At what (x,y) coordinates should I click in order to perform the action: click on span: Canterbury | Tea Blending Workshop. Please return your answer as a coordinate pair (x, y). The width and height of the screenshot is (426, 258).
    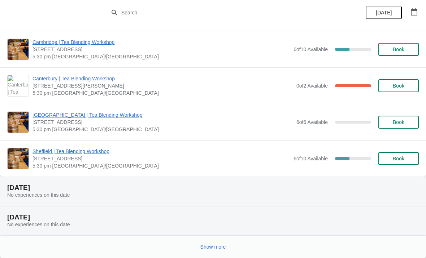
    Looking at the image, I should click on (162, 79).